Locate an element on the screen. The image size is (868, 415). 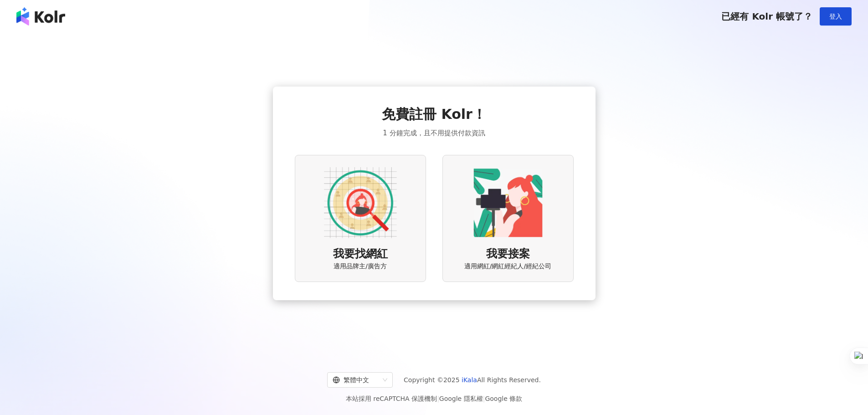
span: 適用網紅/網紅經紀人/經紀公司 is located at coordinates (508, 266).